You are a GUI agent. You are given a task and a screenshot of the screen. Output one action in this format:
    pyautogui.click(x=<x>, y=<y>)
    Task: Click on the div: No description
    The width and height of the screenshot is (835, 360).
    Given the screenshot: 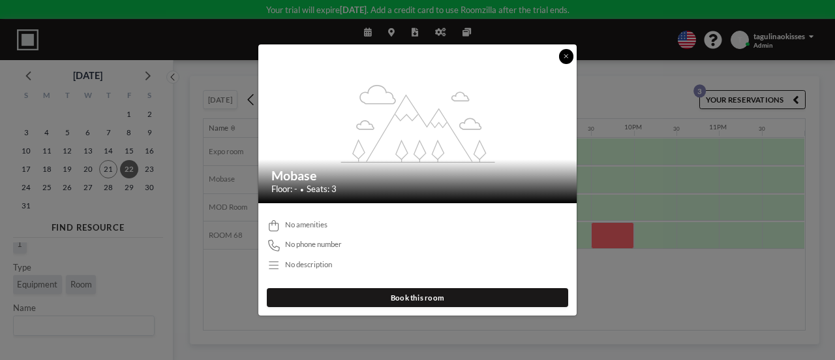 What is the action you would take?
    pyautogui.click(x=309, y=264)
    